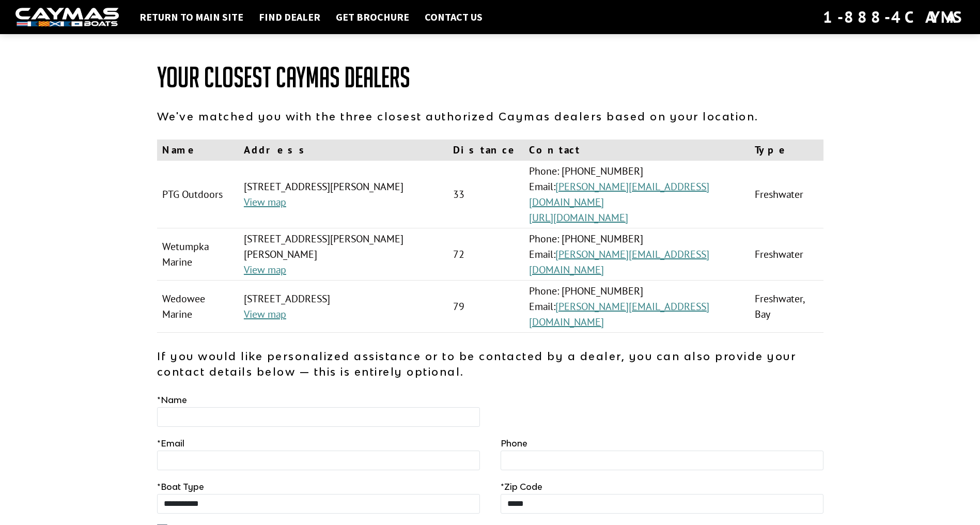 Image resolution: width=980 pixels, height=525 pixels. I want to click on td: 33, so click(486, 194).